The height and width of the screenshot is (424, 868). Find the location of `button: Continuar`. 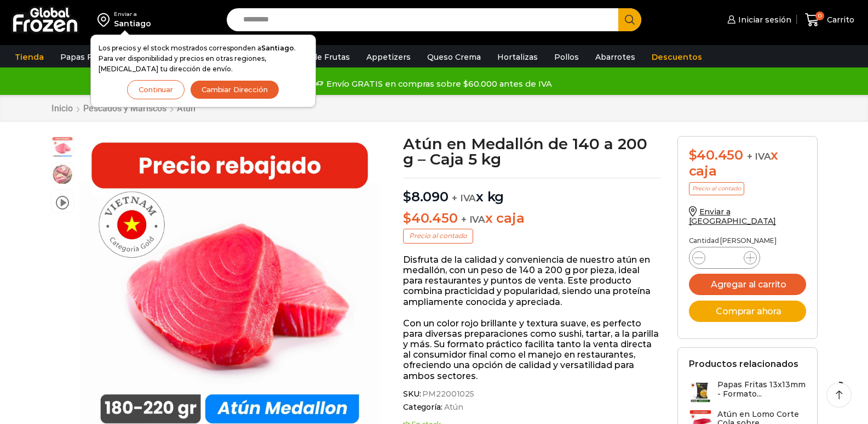

button: Continuar is located at coordinates (155, 90).